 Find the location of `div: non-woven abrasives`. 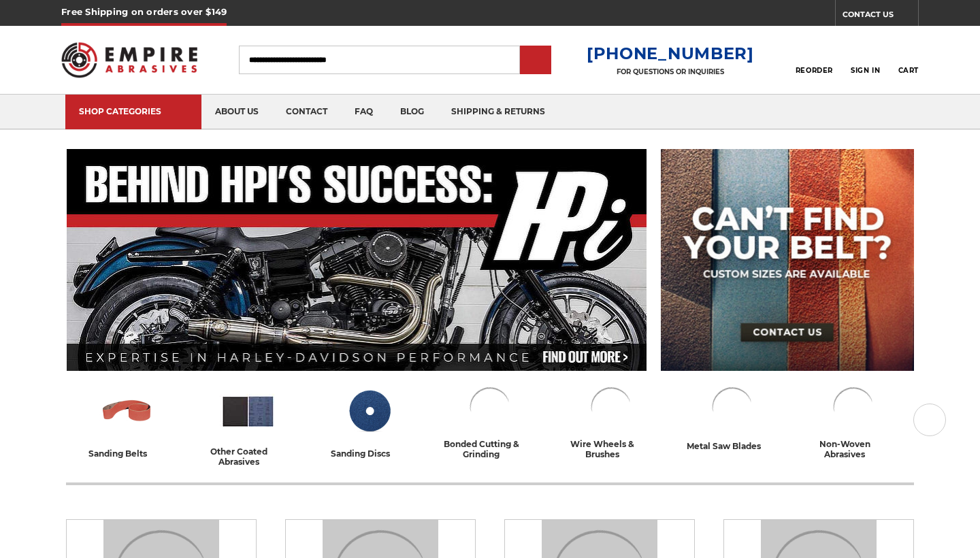

div: non-woven abrasives is located at coordinates (854, 449).